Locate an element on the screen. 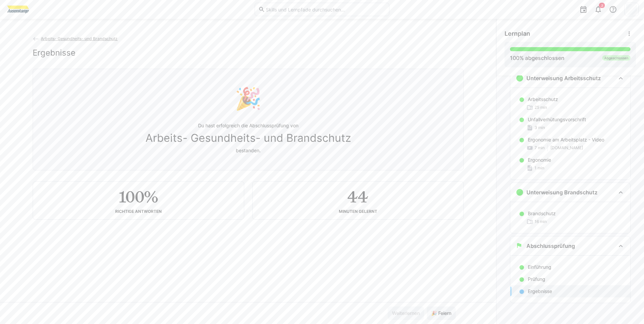 The width and height of the screenshot is (644, 324). h3: Unterweisung Brandschutz is located at coordinates (562, 192).